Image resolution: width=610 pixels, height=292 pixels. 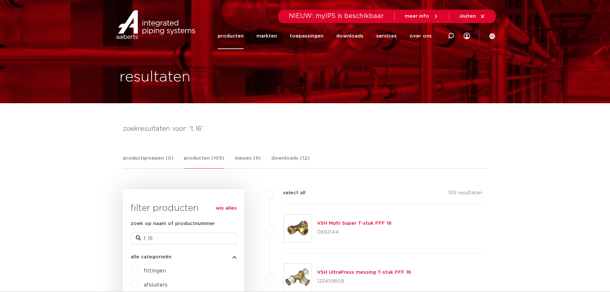 What do you see at coordinates (354, 223) in the screenshot?
I see `a: VSH Multi Super T-stuk FFF 16` at bounding box center [354, 223].